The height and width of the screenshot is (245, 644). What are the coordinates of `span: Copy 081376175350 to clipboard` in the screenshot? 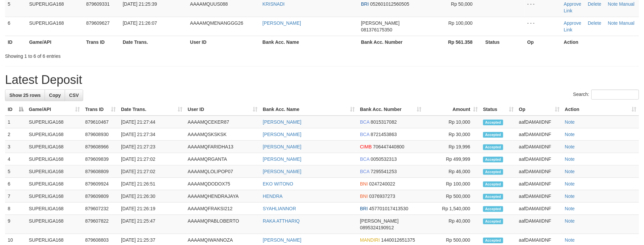 It's located at (376, 30).